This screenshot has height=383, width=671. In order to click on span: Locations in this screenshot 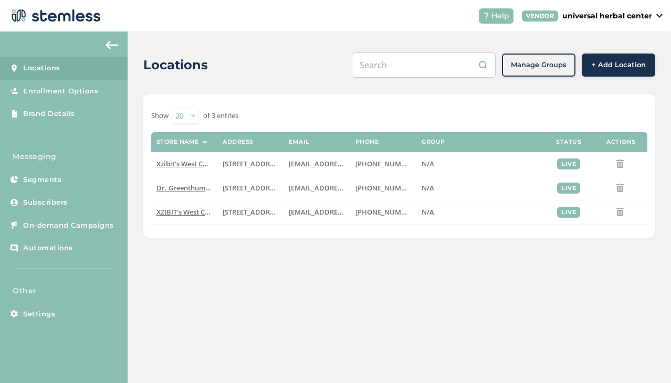, I will do `click(41, 68)`.